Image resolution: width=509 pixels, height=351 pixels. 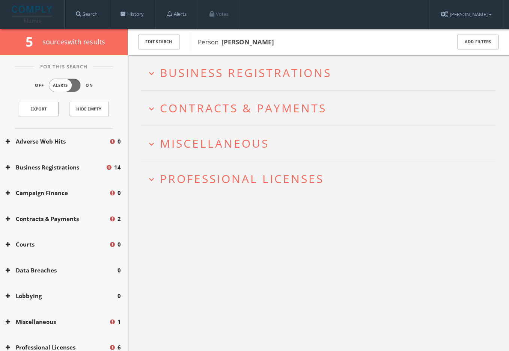 What do you see at coordinates (33, 14) in the screenshot?
I see `img: illumis` at bounding box center [33, 14].